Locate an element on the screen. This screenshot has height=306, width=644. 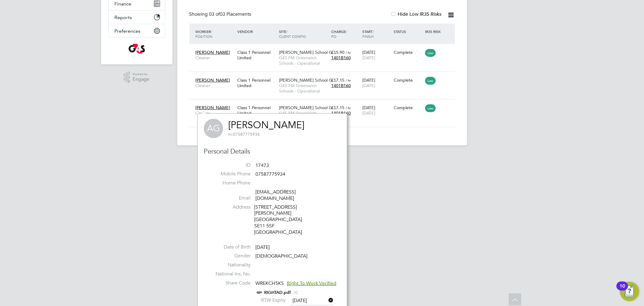
span: AG is located at coordinates (213, 129).